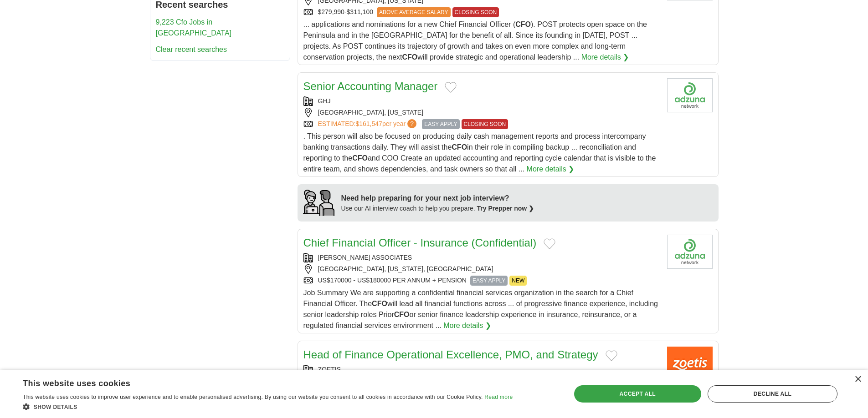  I want to click on span: NEW, so click(518, 281).